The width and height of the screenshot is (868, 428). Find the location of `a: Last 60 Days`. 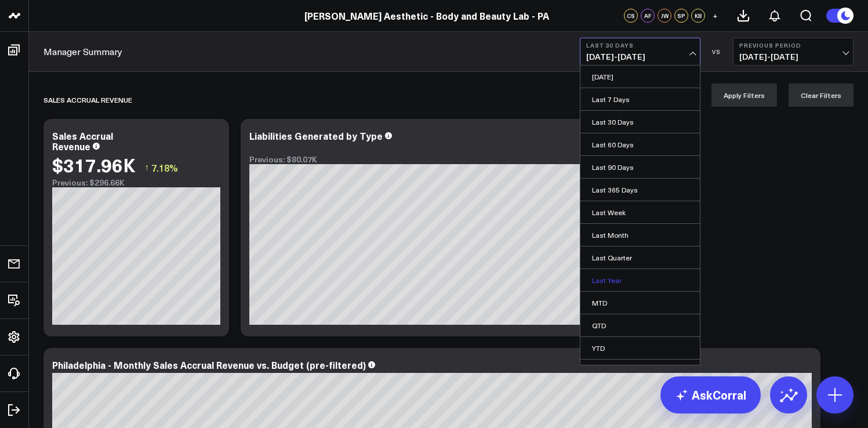

a: Last 60 Days is located at coordinates (640, 144).